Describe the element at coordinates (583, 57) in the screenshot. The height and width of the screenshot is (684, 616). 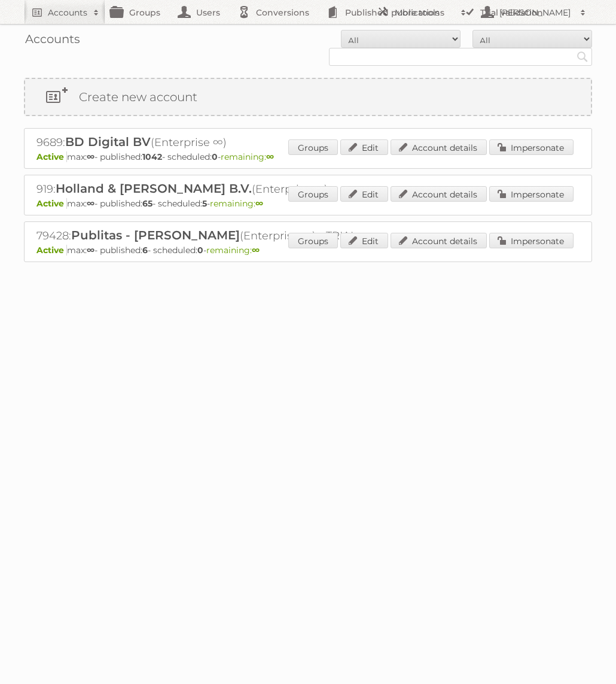
I see `input: Search` at that location.